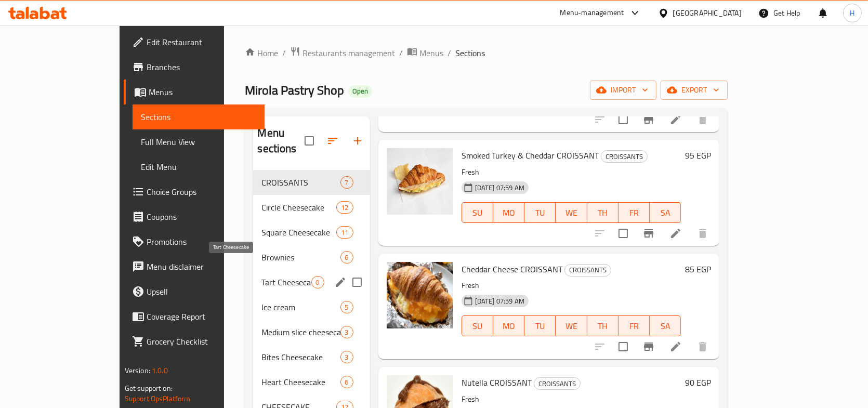  What do you see at coordinates (694, 90) in the screenshot?
I see `button: export` at bounding box center [694, 90].